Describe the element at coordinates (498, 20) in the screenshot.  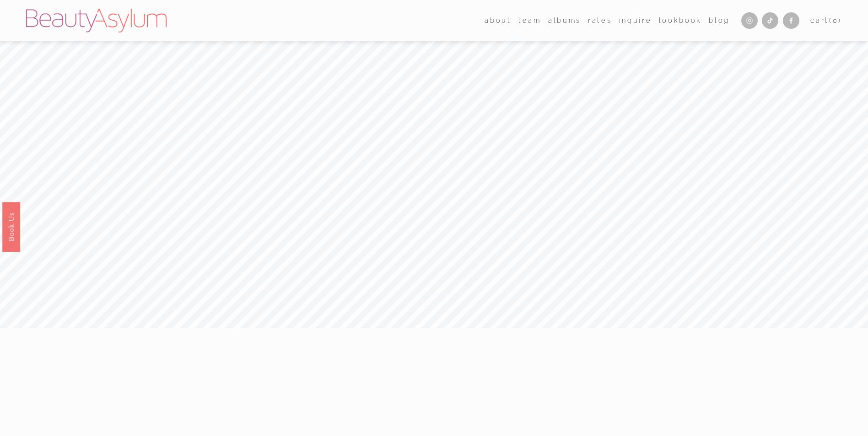
I see `span: about` at that location.